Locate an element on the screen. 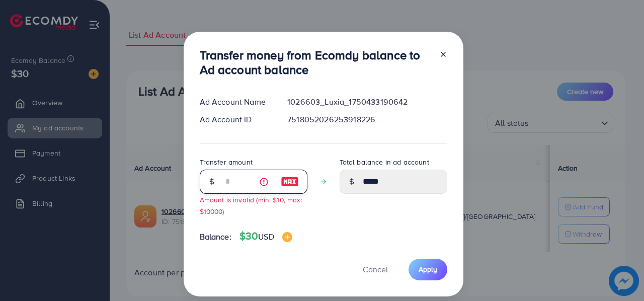 The height and width of the screenshot is (301, 644). div: Ad Account Name is located at coordinates (235, 102).